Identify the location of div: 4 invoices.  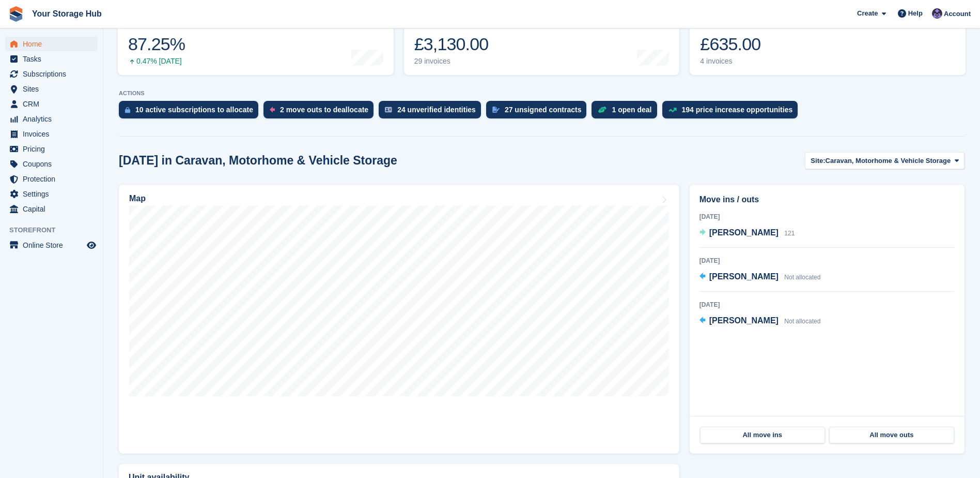
(735, 61).